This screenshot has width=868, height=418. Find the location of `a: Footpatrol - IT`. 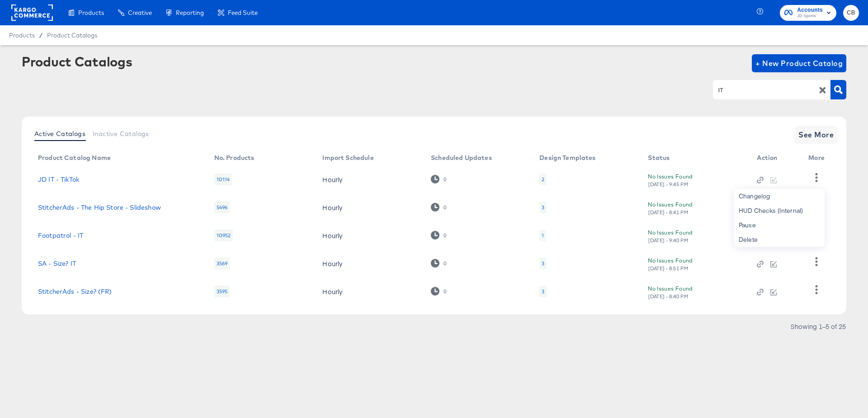

a: Footpatrol - IT is located at coordinates (60, 236).